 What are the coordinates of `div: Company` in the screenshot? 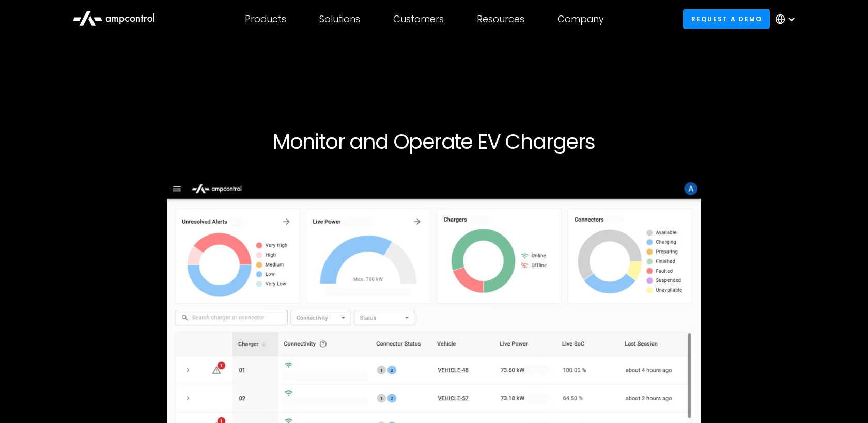 It's located at (581, 19).